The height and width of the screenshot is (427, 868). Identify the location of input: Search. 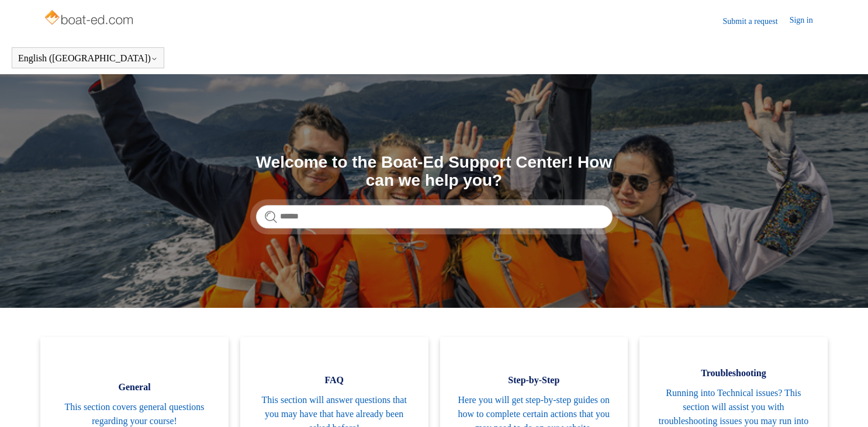
(434, 217).